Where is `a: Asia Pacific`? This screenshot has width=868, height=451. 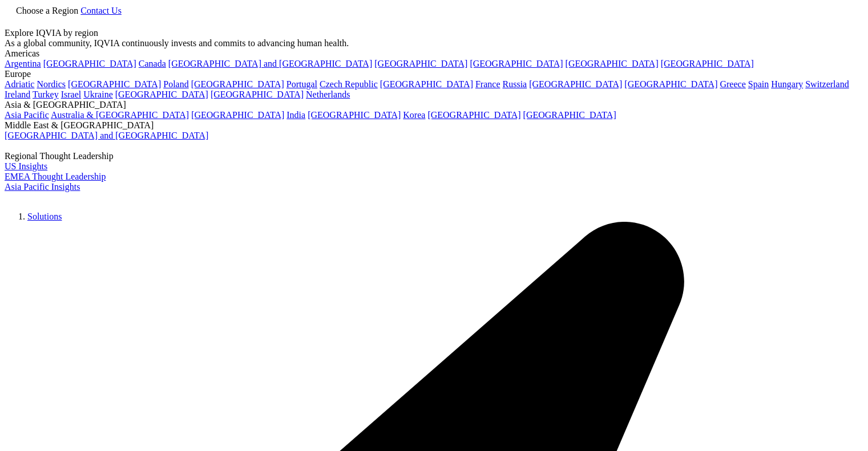 a: Asia Pacific is located at coordinates (27, 114).